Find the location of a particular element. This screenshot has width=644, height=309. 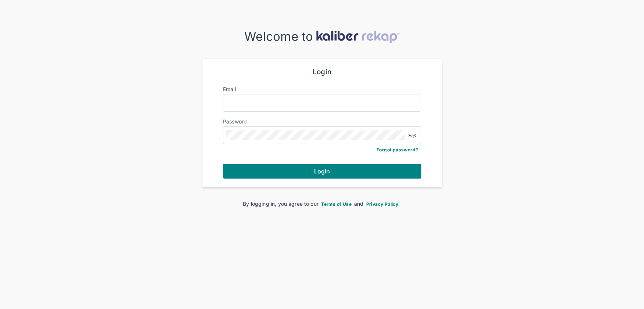

img: kaliber-logo is located at coordinates (358, 37).